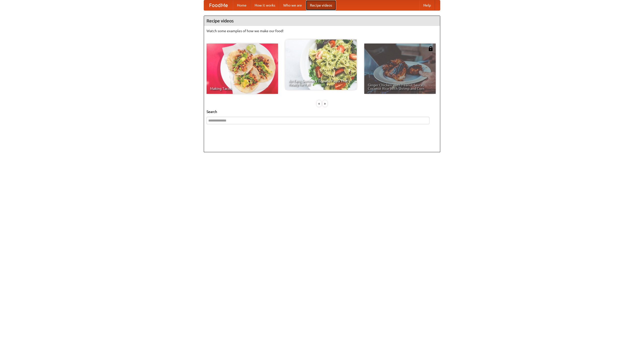 The image size is (644, 356). What do you see at coordinates (242, 89) in the screenshot?
I see `span: Making Tacos` at bounding box center [242, 89].